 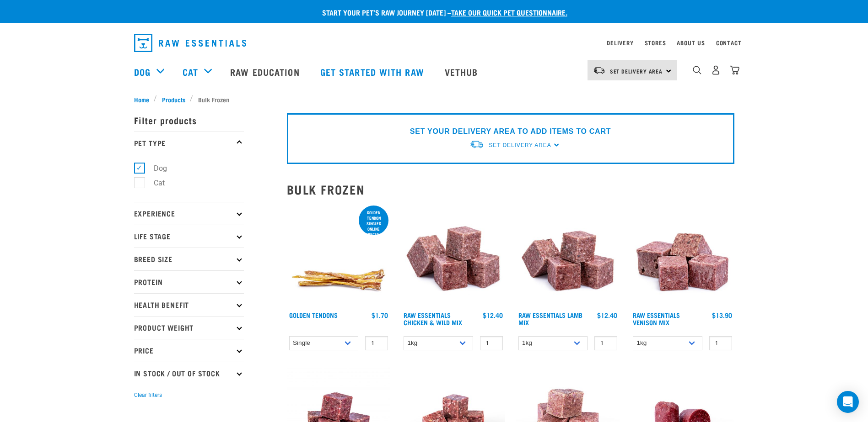 What do you see at coordinates (374, 223) in the screenshot?
I see `div: Golden Tendon singles online special!` at bounding box center [374, 223].